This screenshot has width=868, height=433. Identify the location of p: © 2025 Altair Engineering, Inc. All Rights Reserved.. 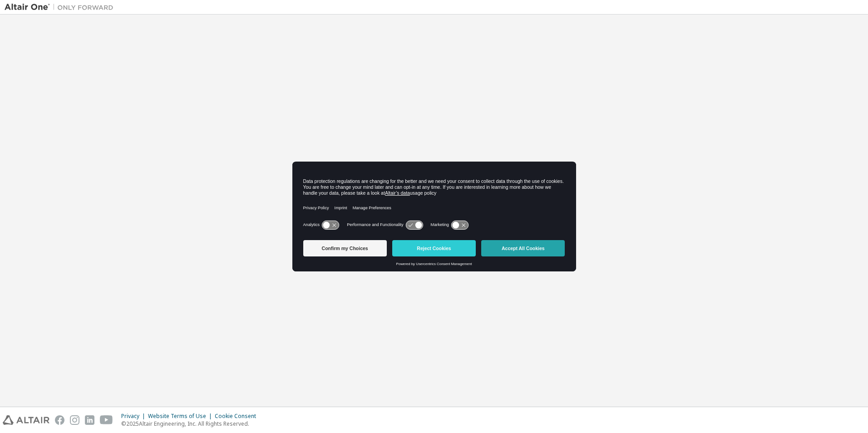
(192, 423).